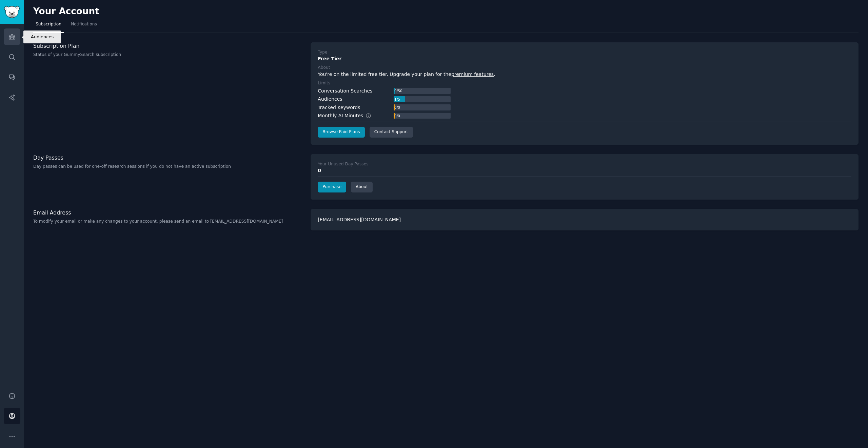 Image resolution: width=868 pixels, height=448 pixels. What do you see at coordinates (66, 11) in the screenshot?
I see `h2: Your Account` at bounding box center [66, 11].